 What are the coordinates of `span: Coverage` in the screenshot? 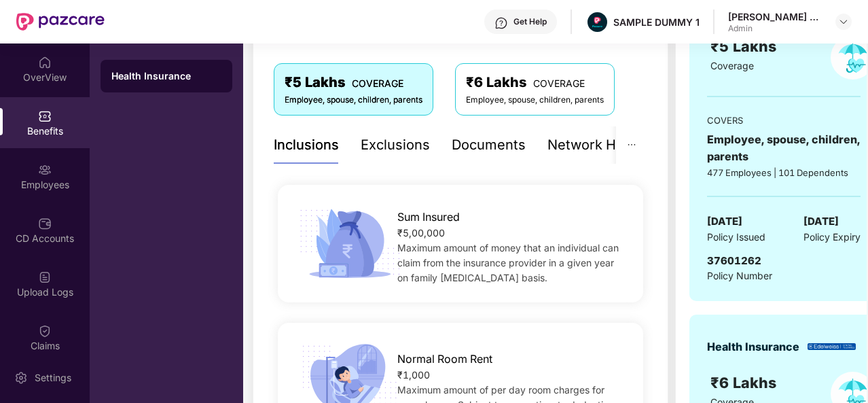 It's located at (732, 65).